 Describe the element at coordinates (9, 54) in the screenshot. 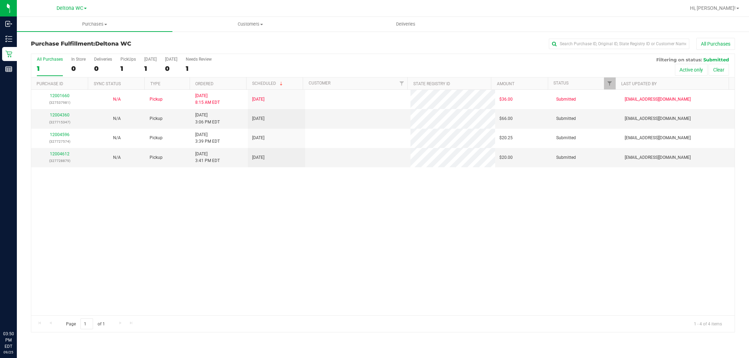

I see `inline-svg: Retail` at that location.